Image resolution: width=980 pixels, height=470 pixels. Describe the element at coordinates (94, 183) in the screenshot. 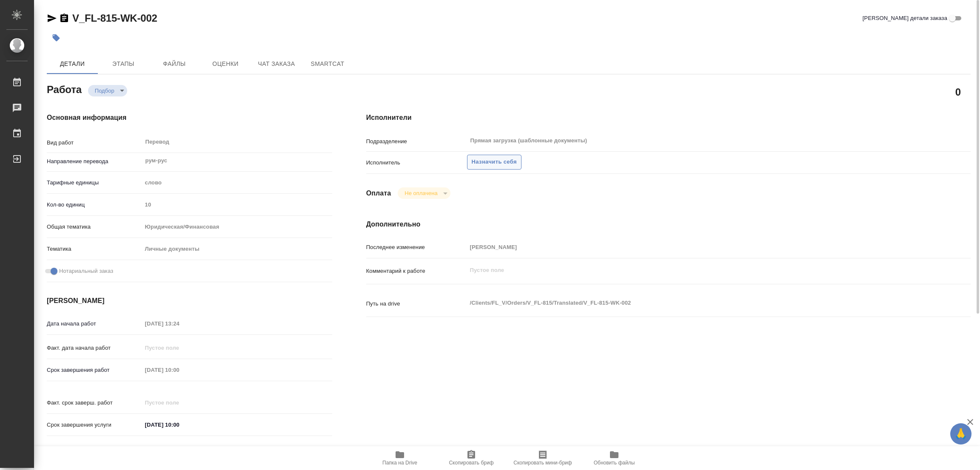

I see `p: Тарифные единицы` at that location.